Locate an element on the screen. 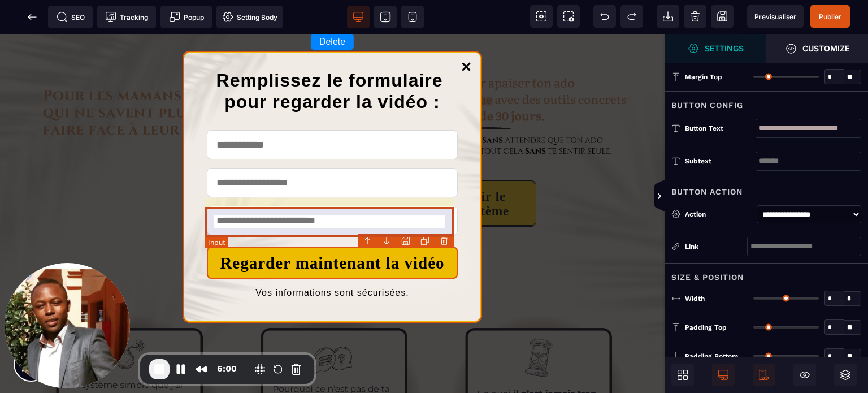 The width and height of the screenshot is (868, 393). span: Desktop Only is located at coordinates (723, 375).